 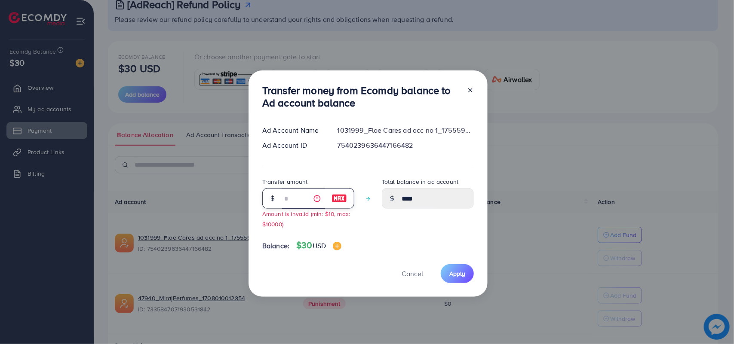 What do you see at coordinates (420, 182) in the screenshot?
I see `label: Total balance in ad account` at bounding box center [420, 182].